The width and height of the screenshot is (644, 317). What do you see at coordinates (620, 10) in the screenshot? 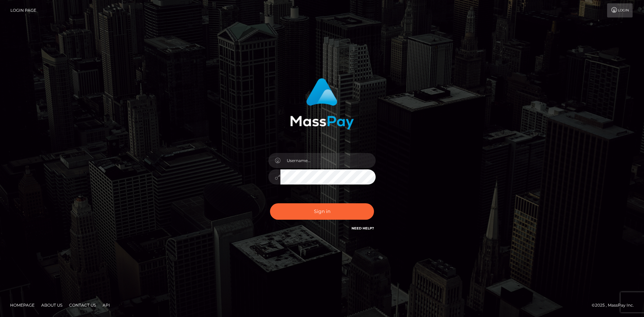
I see `a: Login` at bounding box center [620, 10].